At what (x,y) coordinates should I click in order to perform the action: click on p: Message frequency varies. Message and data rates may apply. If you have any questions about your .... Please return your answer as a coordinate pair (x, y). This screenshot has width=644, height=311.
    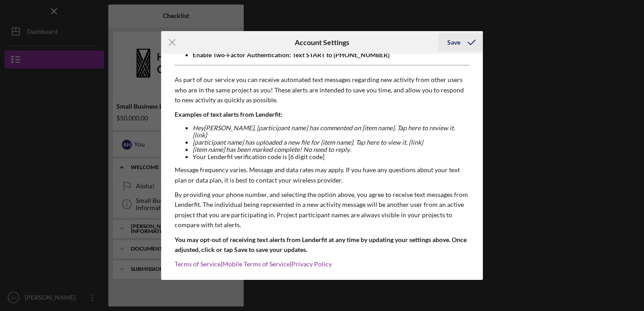
    Looking at the image, I should click on (322, 175).